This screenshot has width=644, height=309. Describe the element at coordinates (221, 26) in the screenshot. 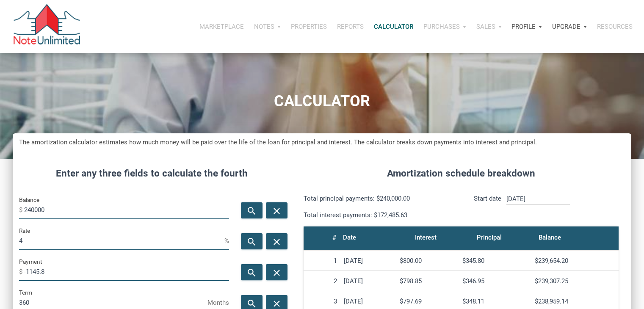

I see `p: Marketplace` at that location.